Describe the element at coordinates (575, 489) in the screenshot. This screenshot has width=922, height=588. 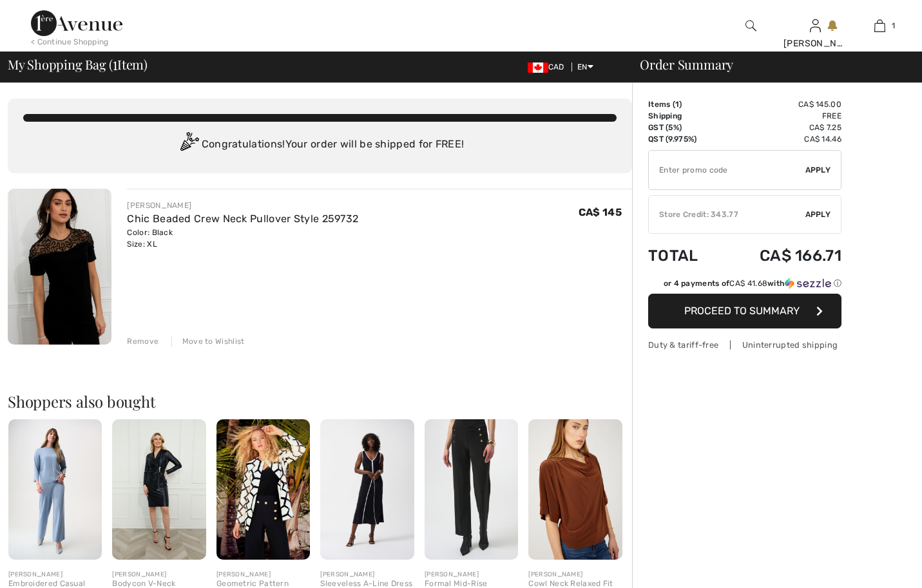
I see `img: Cowl Neck Relaxed Fit Pullover Style 254302` at that location.